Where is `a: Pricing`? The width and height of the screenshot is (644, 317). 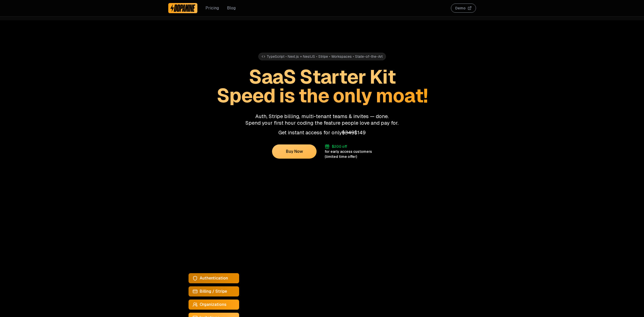
a: Pricing is located at coordinates (212, 8).